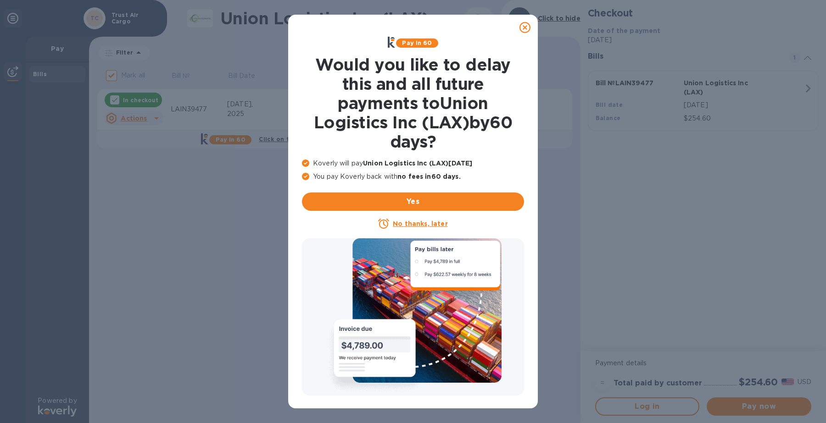  Describe the element at coordinates (420, 224) in the screenshot. I see `u: No thanks, later` at that location.